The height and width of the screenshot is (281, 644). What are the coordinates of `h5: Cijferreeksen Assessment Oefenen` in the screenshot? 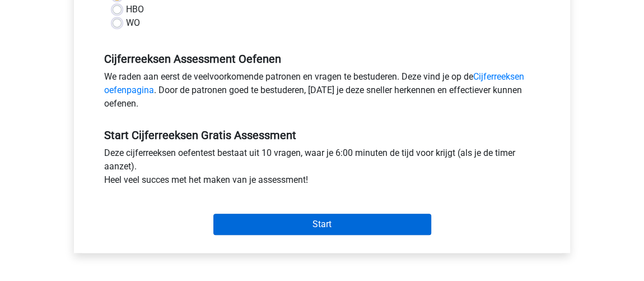 It's located at (322, 59).